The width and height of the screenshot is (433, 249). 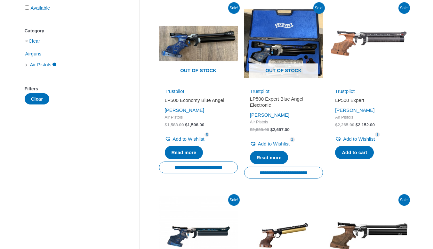 What do you see at coordinates (284, 44) in the screenshot?
I see `img: LP500 Expert Blue Angel Electronic` at bounding box center [284, 44].